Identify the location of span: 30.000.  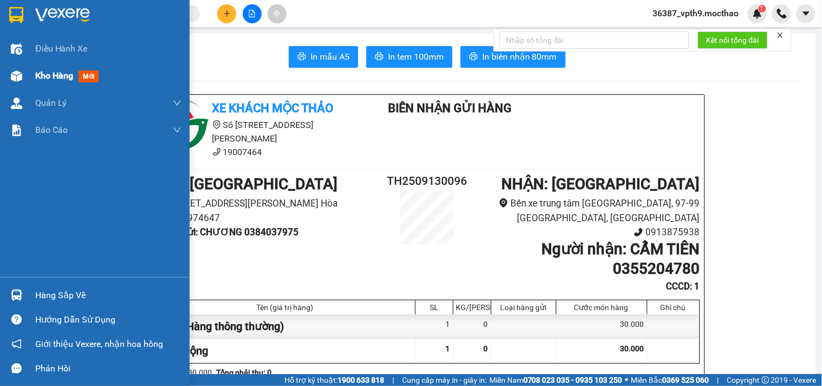
(632, 348).